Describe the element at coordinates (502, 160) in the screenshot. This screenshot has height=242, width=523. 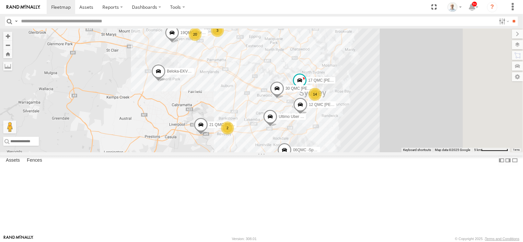
I see `label: Dock Summary Table to the Left` at that location.